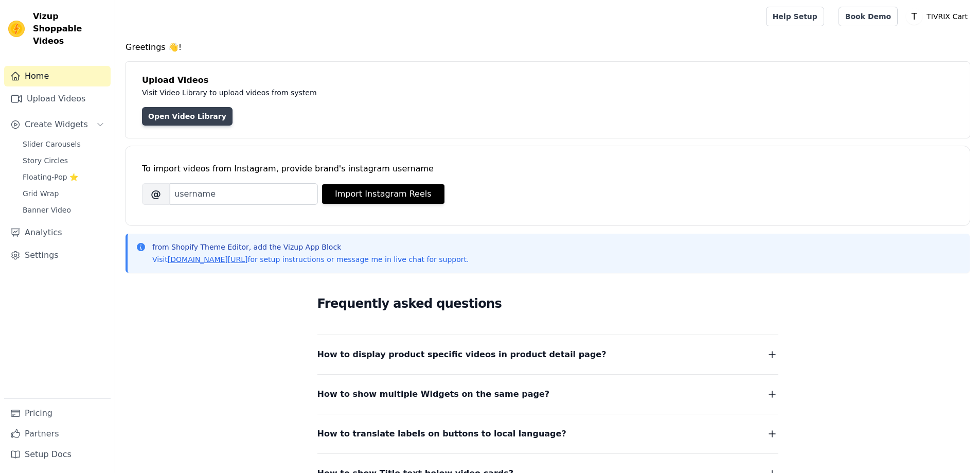 This screenshot has width=980, height=473. What do you see at coordinates (63, 193) in the screenshot?
I see `a: Grid Wrap` at bounding box center [63, 193].